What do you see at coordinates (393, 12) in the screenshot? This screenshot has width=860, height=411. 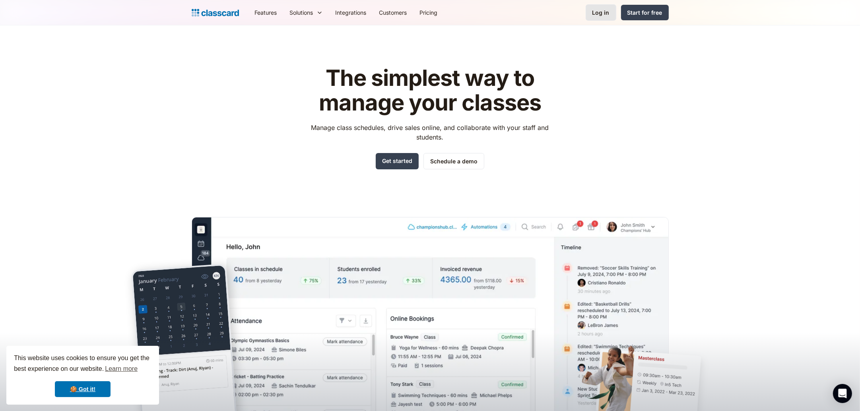 I see `a: Customers` at bounding box center [393, 12].